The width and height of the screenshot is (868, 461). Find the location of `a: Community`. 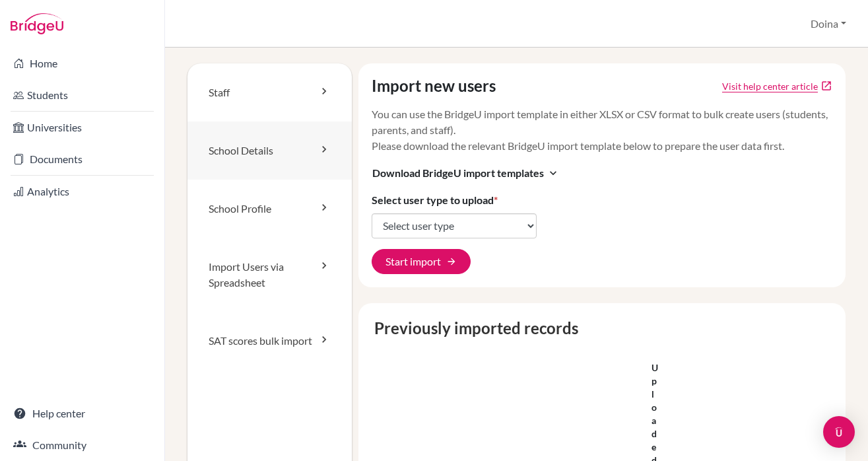

a: Community is located at coordinates (82, 445).